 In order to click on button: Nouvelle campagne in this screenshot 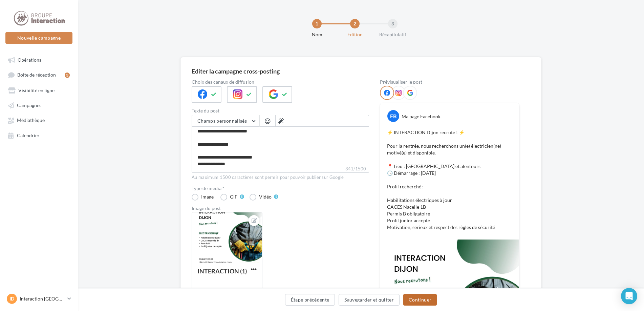, I will do `click(39, 38)`.